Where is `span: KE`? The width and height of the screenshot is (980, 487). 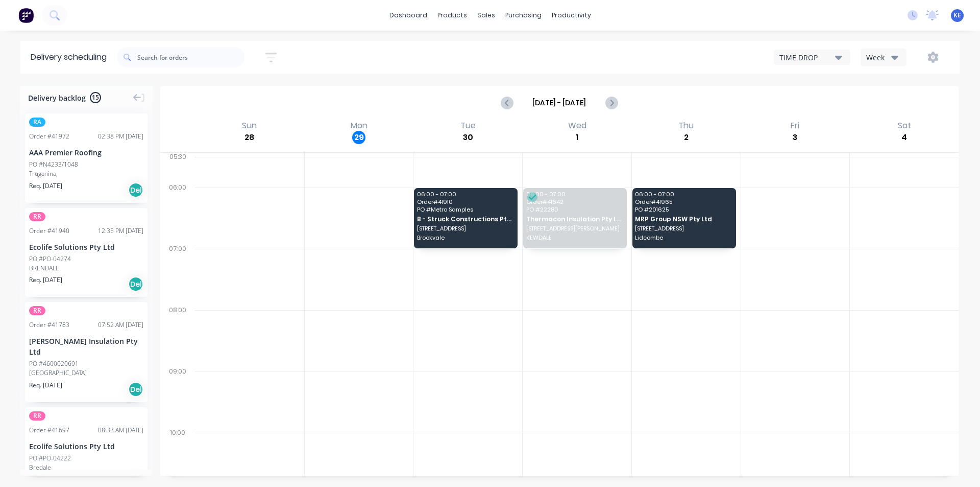
span: KE is located at coordinates (957, 16).